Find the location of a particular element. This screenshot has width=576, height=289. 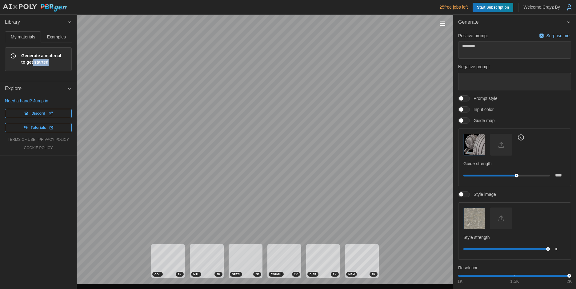

p: Positive prompt is located at coordinates (473, 36).